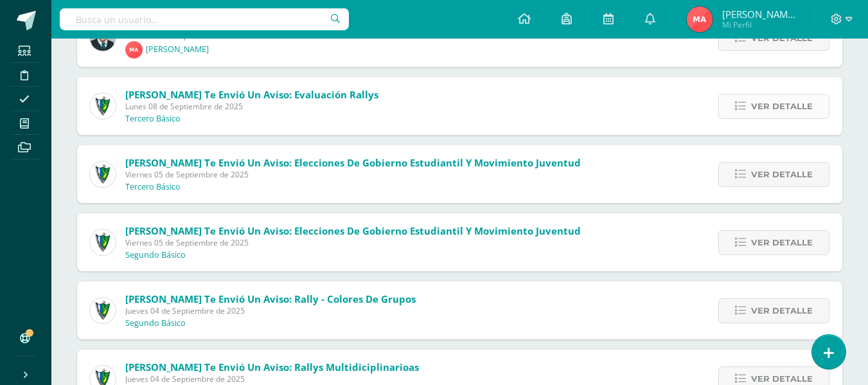 The height and width of the screenshot is (385, 868). I want to click on span: Mi Perfil, so click(761, 24).